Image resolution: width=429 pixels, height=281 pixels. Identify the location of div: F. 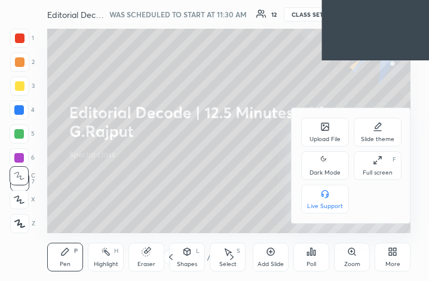
(394, 159).